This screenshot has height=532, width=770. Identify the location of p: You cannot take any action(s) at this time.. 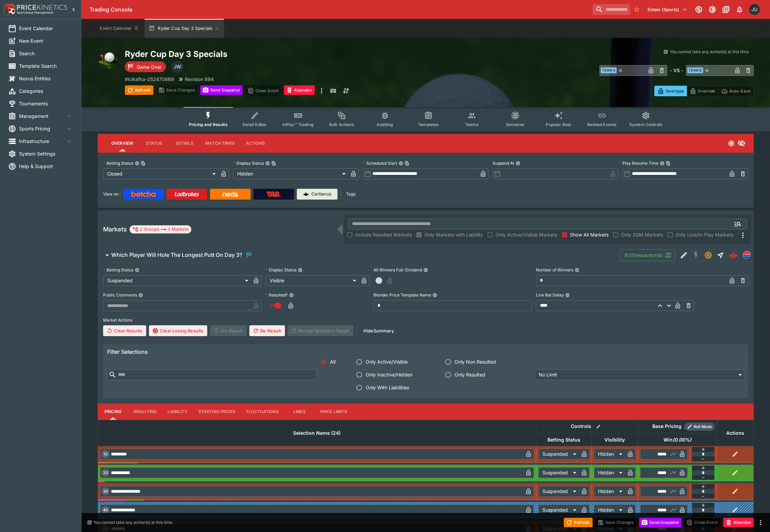
(133, 523).